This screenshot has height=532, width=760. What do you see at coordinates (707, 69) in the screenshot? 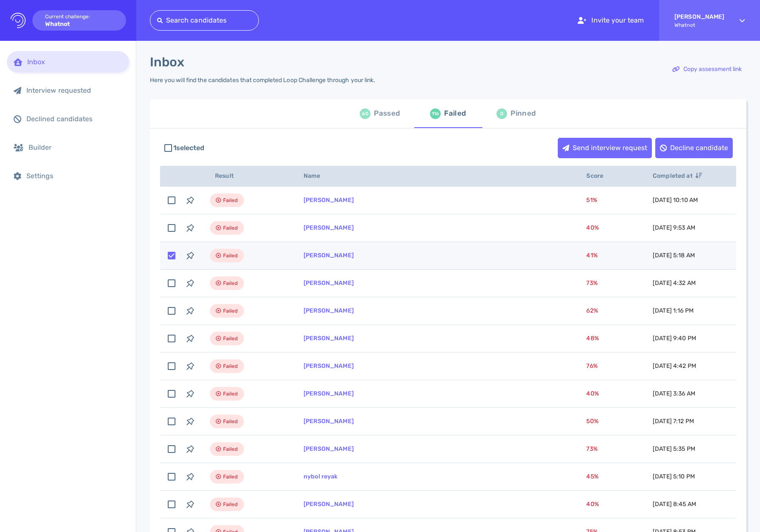
I see `div: Copy assessment link` at bounding box center [707, 69].